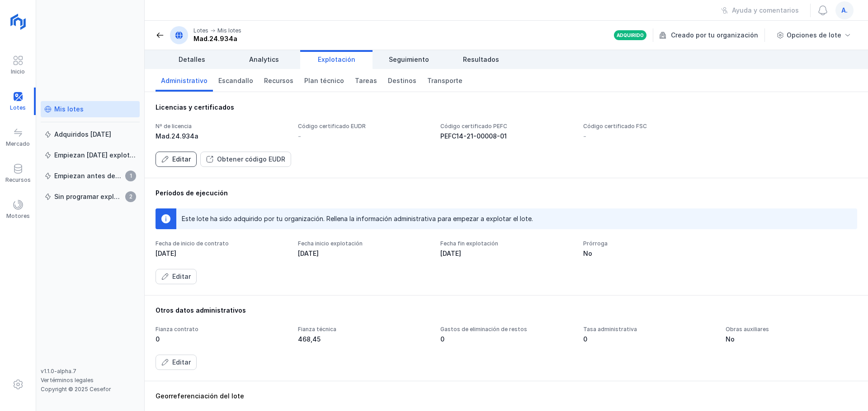 The height and width of the screenshot is (411, 868). What do you see at coordinates (506, 193) in the screenshot?
I see `div: Períodos de ejecución` at bounding box center [506, 193].